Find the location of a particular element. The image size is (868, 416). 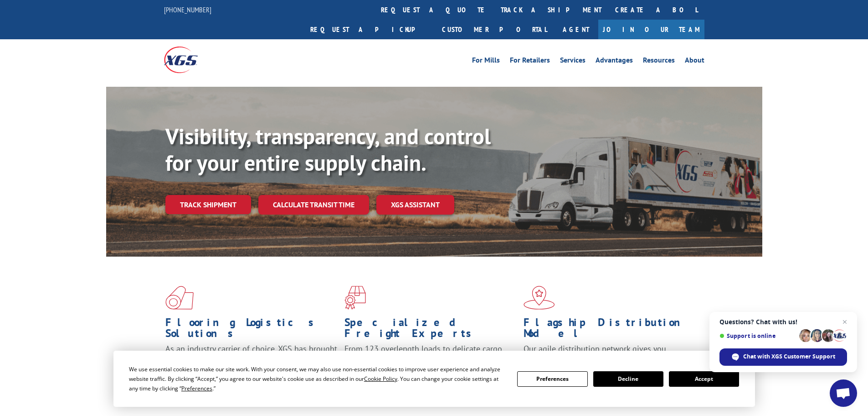

span: Support is online is located at coordinates (758, 336).